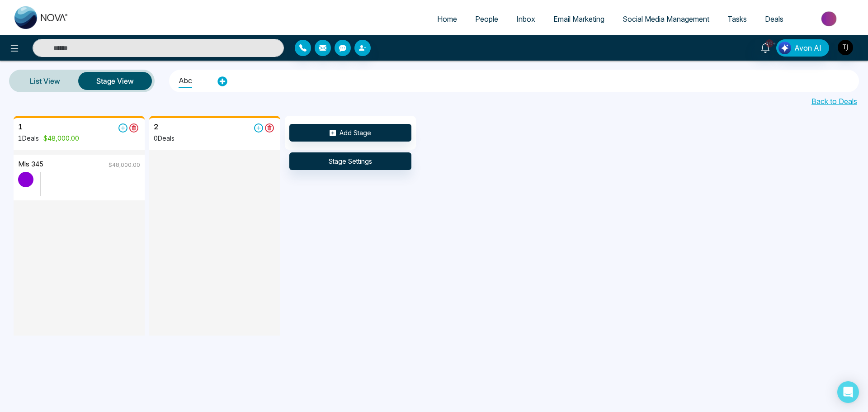  What do you see at coordinates (737, 19) in the screenshot?
I see `a: Tasks` at bounding box center [737, 19].